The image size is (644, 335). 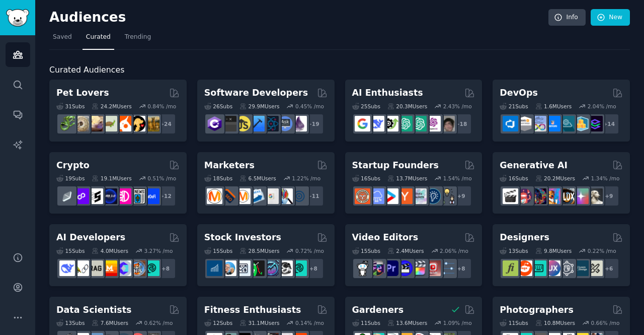 I want to click on div: 12 Sub s, so click(x=219, y=323).